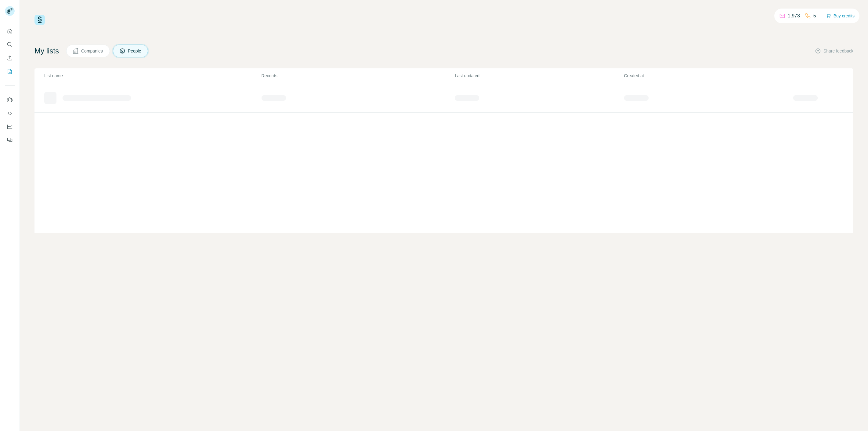 The image size is (868, 431). I want to click on p: Created at, so click(709, 76).